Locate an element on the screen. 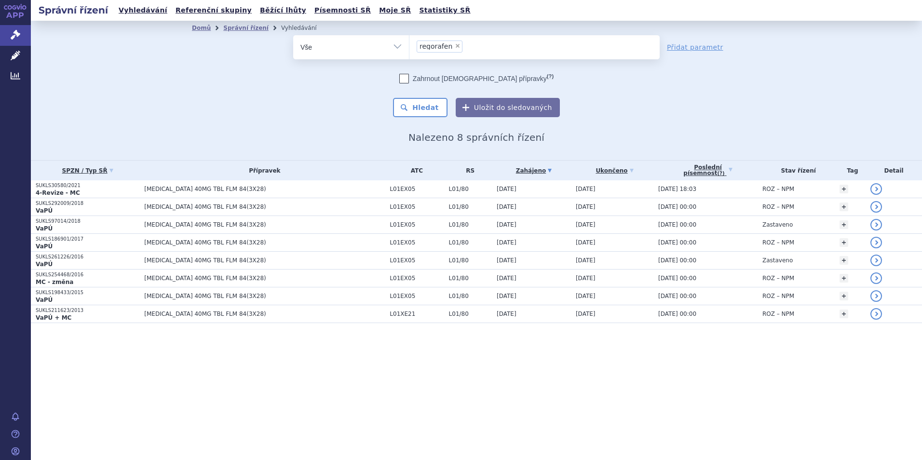 This screenshot has width=922, height=460. a: Ukončeno is located at coordinates (614, 171).